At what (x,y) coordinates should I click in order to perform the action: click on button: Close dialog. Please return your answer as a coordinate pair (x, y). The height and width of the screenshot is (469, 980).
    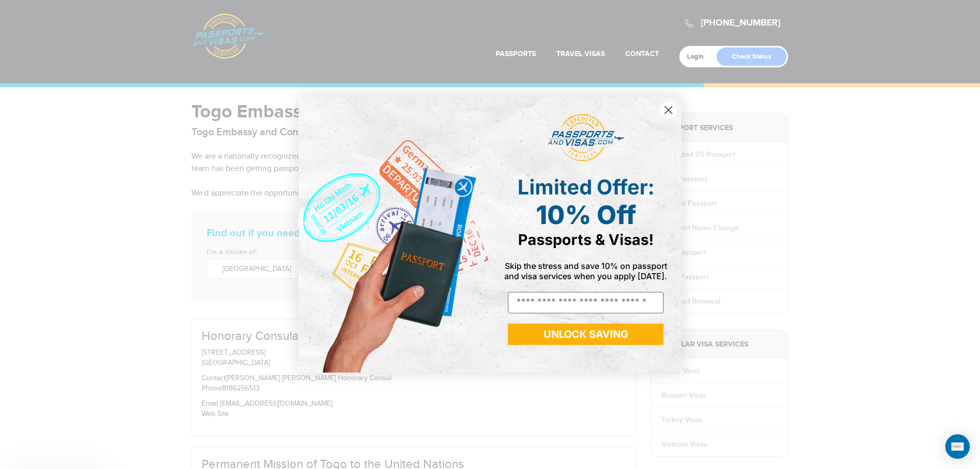
    Looking at the image, I should click on (668, 110).